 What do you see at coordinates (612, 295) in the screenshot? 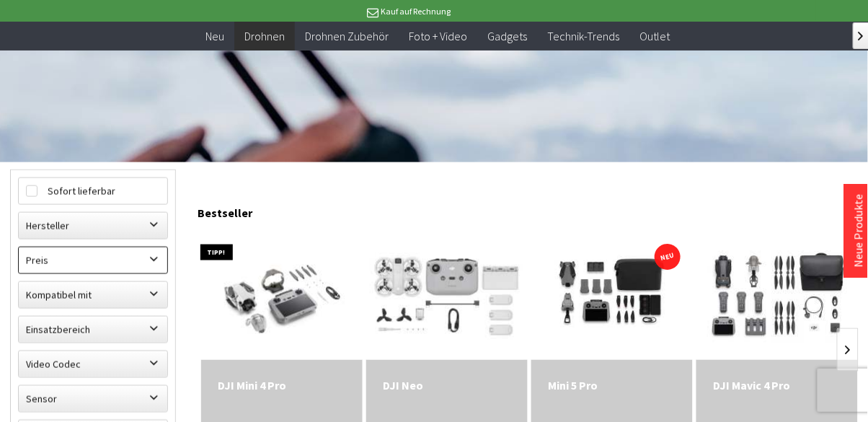
I see `img: Mini 5 Pro` at bounding box center [612, 295].